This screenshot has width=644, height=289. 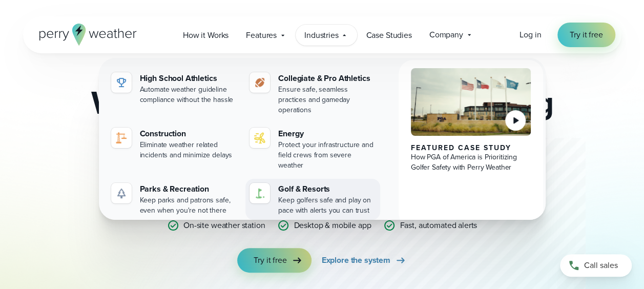 What do you see at coordinates (205, 35) in the screenshot?
I see `a: How it Works` at bounding box center [205, 35].